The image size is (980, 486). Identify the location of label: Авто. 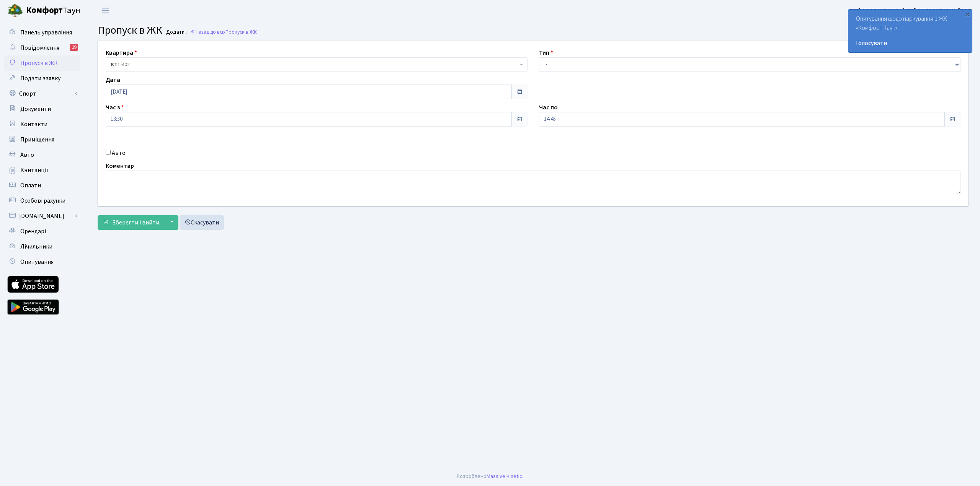
(119, 153).